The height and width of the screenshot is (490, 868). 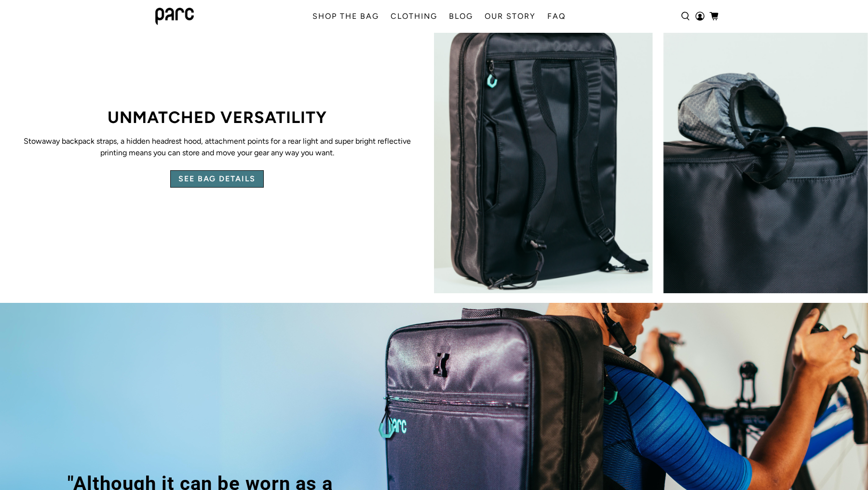 I want to click on a: parc bag logo, so click(x=175, y=17).